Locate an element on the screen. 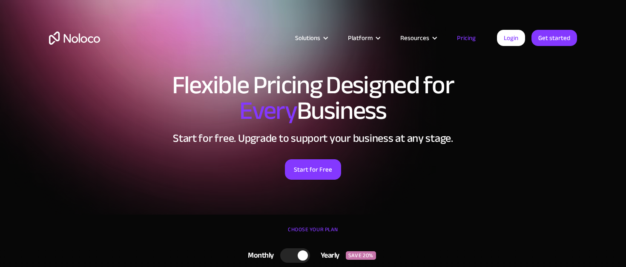 The width and height of the screenshot is (626, 267). a: Start for Free is located at coordinates (313, 170).